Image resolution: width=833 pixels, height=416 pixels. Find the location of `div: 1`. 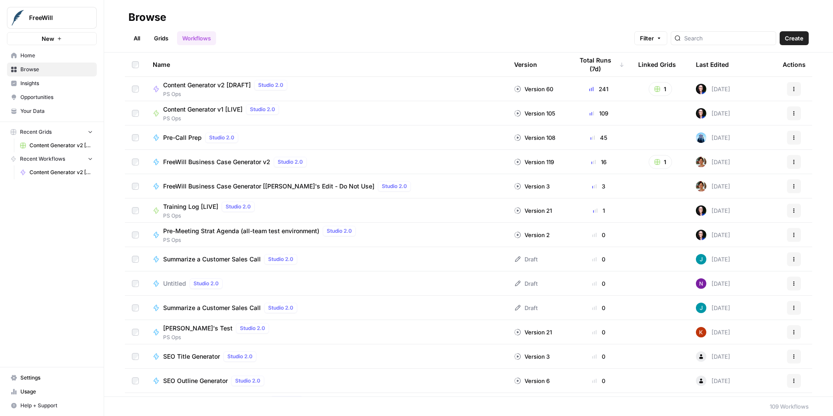

div: 1 is located at coordinates (599, 210).